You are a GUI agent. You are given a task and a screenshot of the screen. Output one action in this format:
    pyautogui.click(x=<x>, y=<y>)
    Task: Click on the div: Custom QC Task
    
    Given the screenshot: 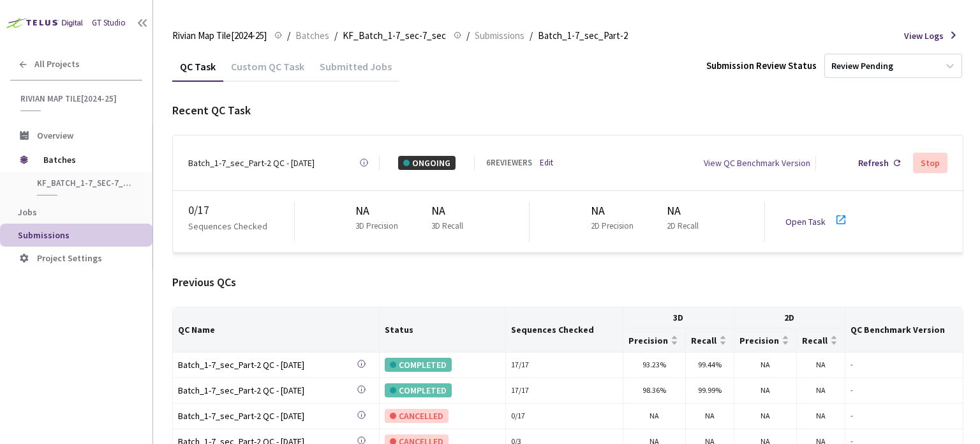 What is the action you would take?
    pyautogui.click(x=268, y=71)
    